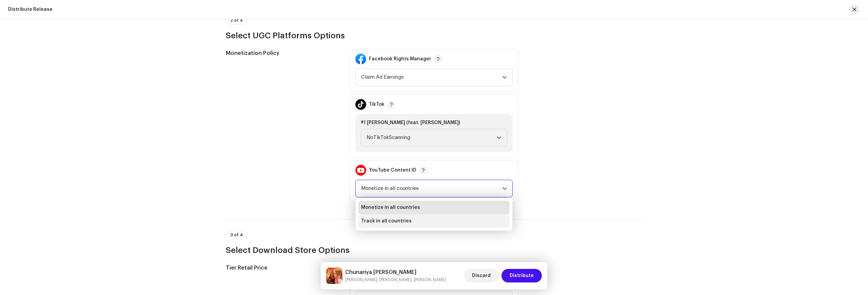 The image size is (868, 295). I want to click on span: 2 of 4, so click(236, 21).